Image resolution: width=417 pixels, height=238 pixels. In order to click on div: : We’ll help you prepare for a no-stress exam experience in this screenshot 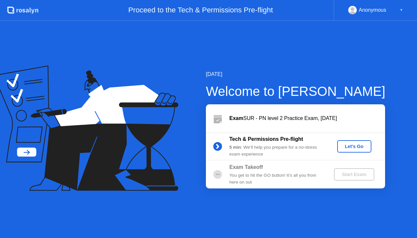, I will do `click(276, 150)`.